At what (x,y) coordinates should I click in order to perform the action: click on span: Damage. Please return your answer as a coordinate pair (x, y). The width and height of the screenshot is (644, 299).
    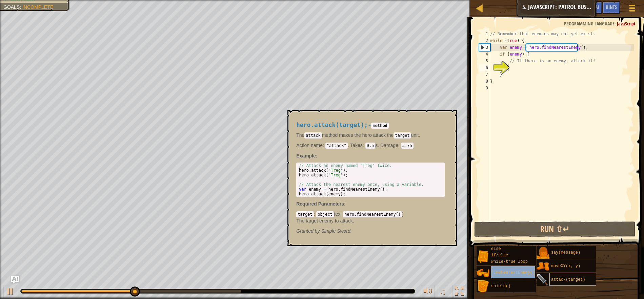
    Looking at the image, I should click on (389, 145).